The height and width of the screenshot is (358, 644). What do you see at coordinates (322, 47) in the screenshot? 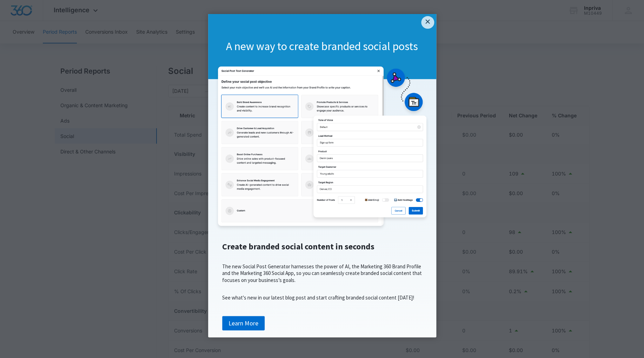
I see `h1: A new way to create branded social posts` at bounding box center [322, 47].